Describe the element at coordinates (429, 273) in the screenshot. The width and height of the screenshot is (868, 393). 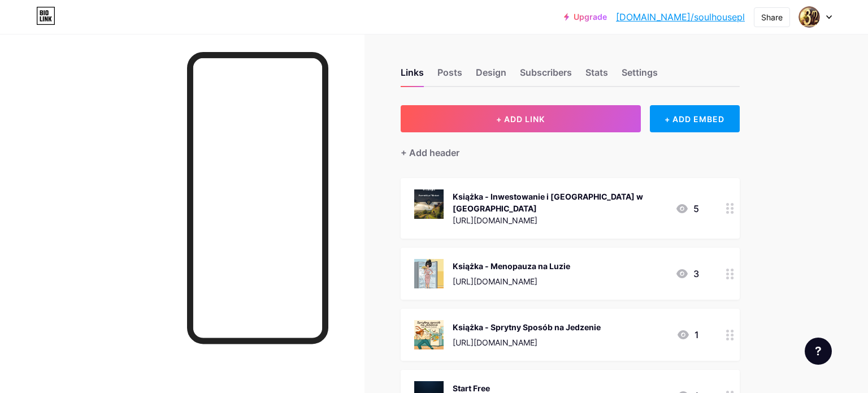
I see `img: Książka - Menopauza na Luzie` at that location.